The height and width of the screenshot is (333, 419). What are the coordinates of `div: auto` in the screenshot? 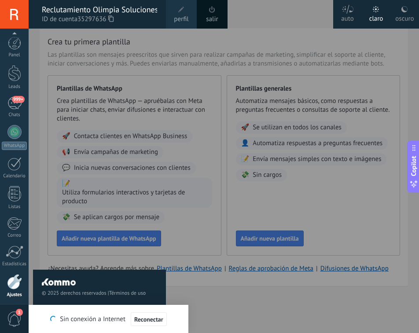 It's located at (347, 17).